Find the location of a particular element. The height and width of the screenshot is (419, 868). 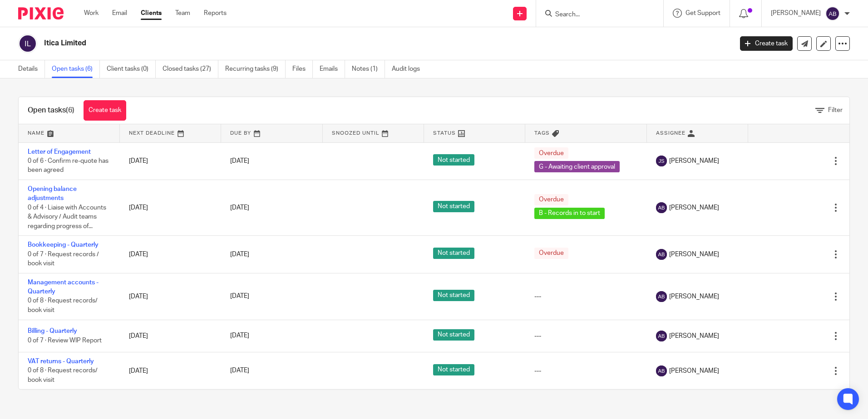

a: VAT returns - Quarterly is located at coordinates (61, 362).